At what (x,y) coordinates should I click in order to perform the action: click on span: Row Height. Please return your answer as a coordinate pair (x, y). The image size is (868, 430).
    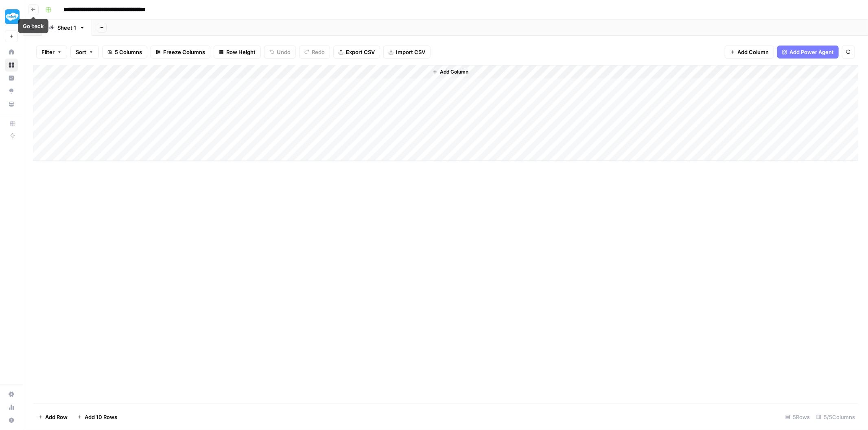
    Looking at the image, I should click on (241, 52).